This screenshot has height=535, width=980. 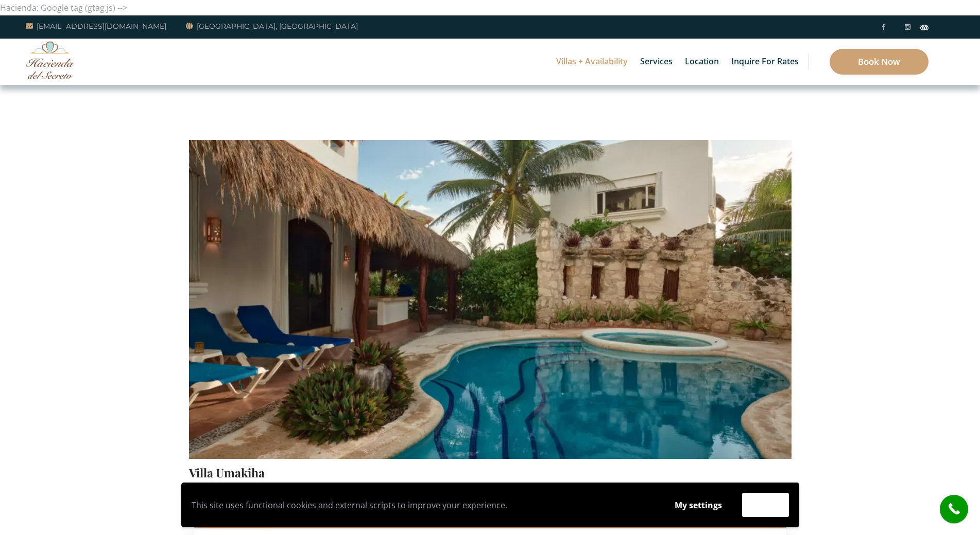 I want to click on a: Villas + Availability, so click(x=592, y=62).